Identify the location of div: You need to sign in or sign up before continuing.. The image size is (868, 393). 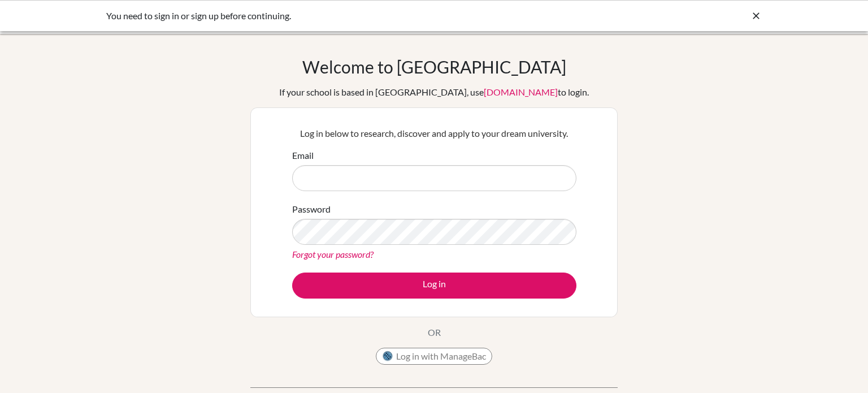
(349, 16).